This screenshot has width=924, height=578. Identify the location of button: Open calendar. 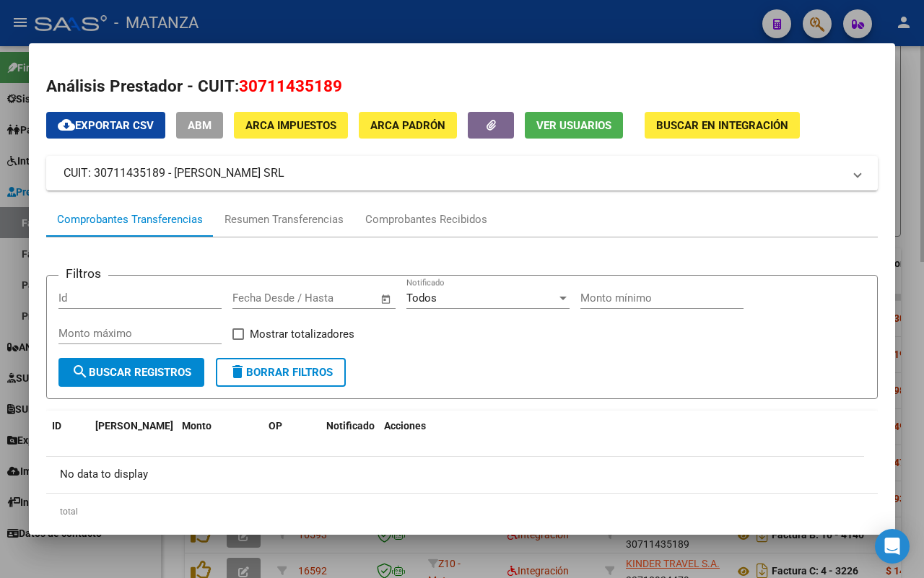
(386, 299).